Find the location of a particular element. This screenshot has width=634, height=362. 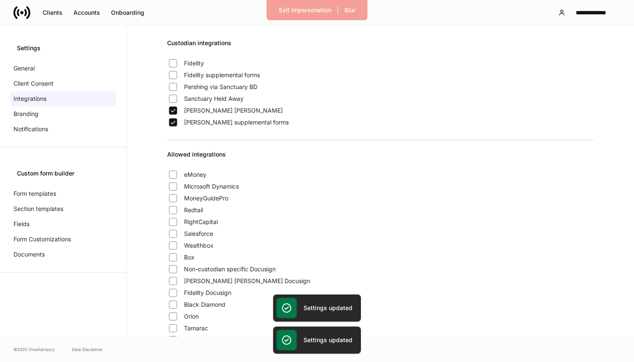

p: Form Customizations is located at coordinates (42, 239).